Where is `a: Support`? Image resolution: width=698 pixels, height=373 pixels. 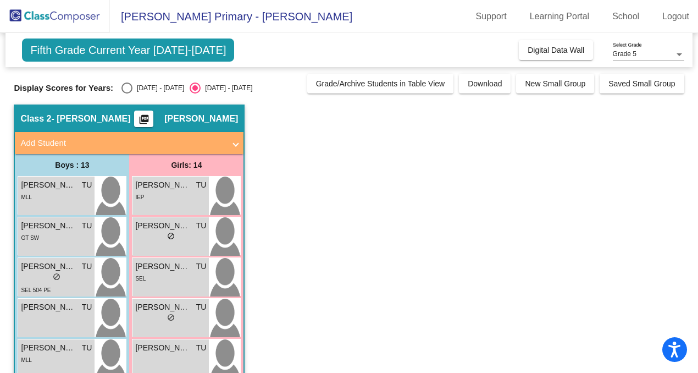 a: Support is located at coordinates (491, 16).